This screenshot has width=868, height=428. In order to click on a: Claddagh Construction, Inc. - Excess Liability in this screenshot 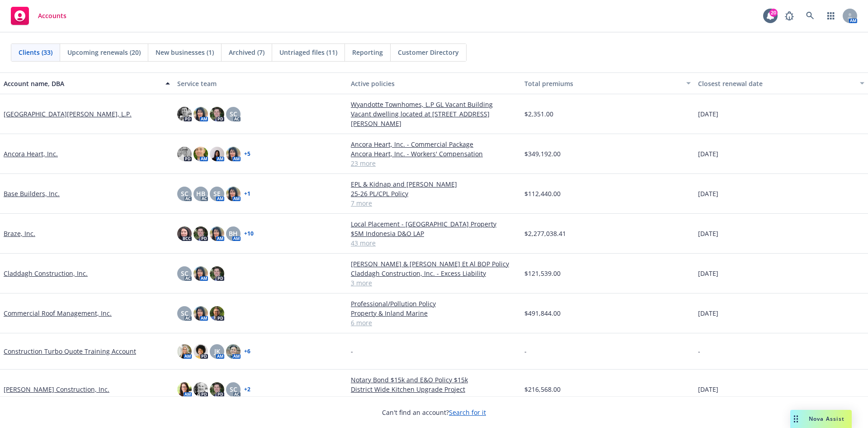, I will do `click(434, 273)`.